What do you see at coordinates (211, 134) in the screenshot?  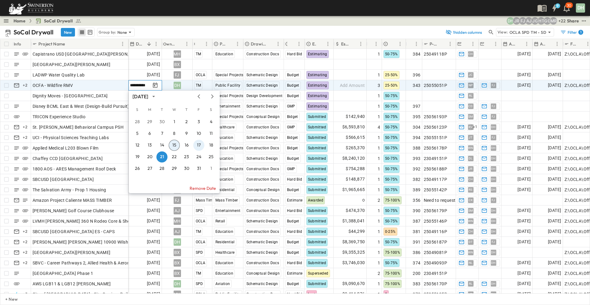 I see `button: 11` at bounding box center [211, 134].